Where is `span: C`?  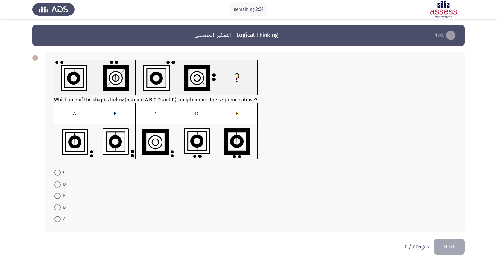
span: C is located at coordinates (63, 173).